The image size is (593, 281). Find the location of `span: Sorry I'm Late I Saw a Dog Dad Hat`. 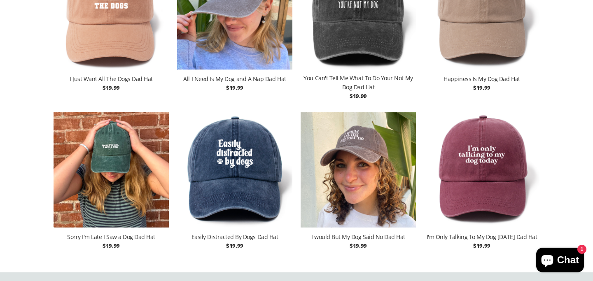

span: Sorry I'm Late I Saw a Dog Dad Hat is located at coordinates (111, 237).